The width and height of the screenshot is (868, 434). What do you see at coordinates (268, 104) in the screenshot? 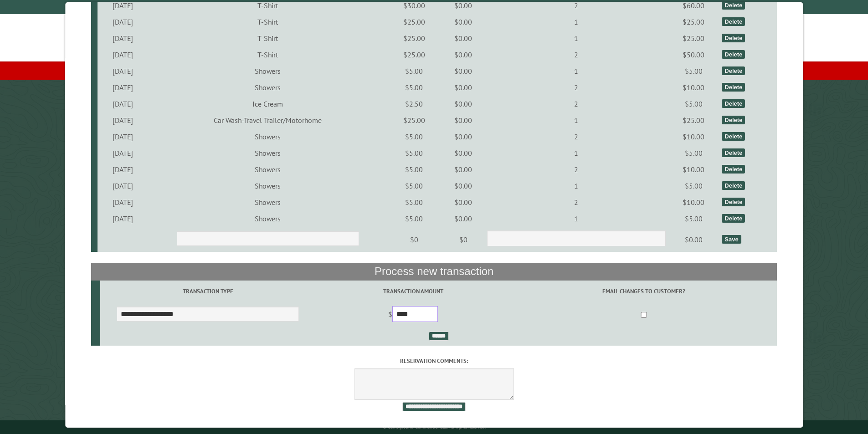
I see `td: Ice Cream` at bounding box center [268, 104].